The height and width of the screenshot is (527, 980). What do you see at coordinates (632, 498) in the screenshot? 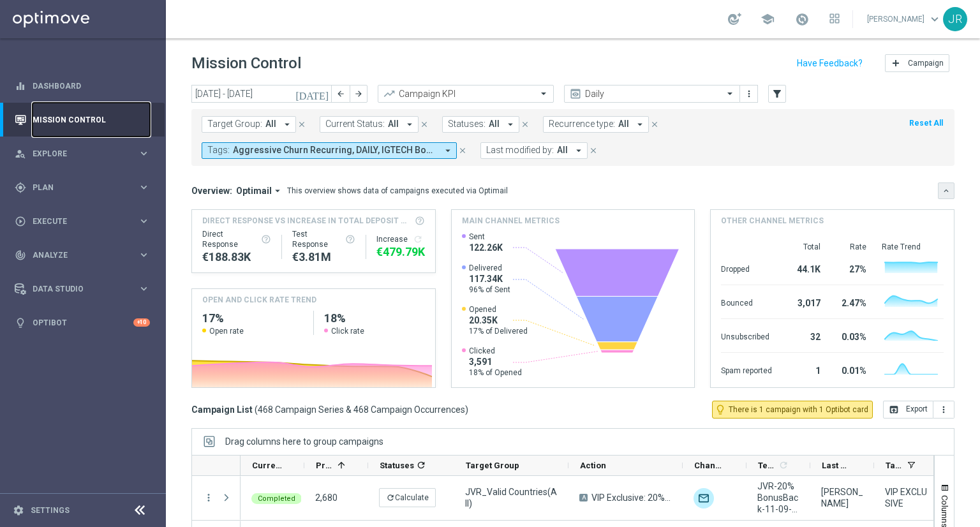
I see `span: VIP Exclusive: 20% Bonus Back` at bounding box center [632, 498].